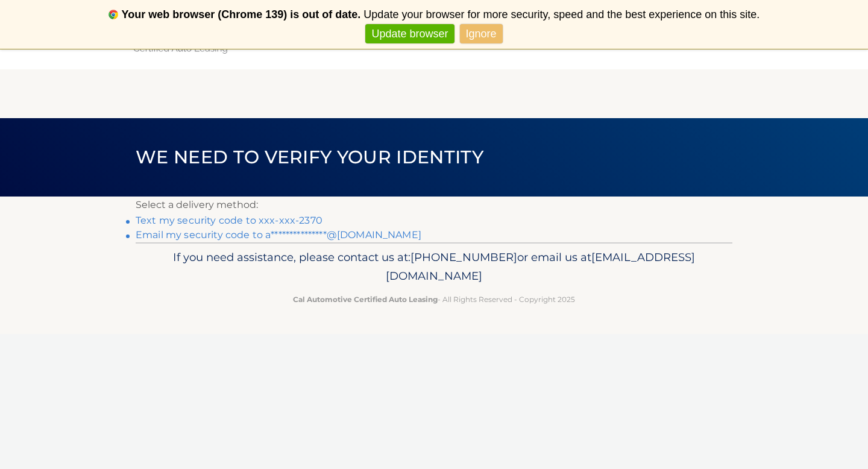  What do you see at coordinates (409, 34) in the screenshot?
I see `a: Update browser` at bounding box center [409, 34].